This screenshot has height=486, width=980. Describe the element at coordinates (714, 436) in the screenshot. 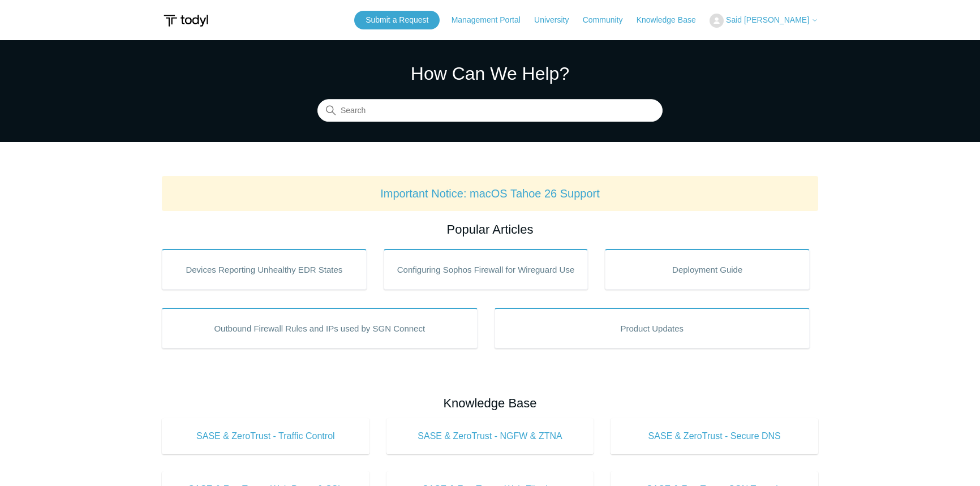

I see `a: SASE & ZeroTrust - Secure DNS` at that location.